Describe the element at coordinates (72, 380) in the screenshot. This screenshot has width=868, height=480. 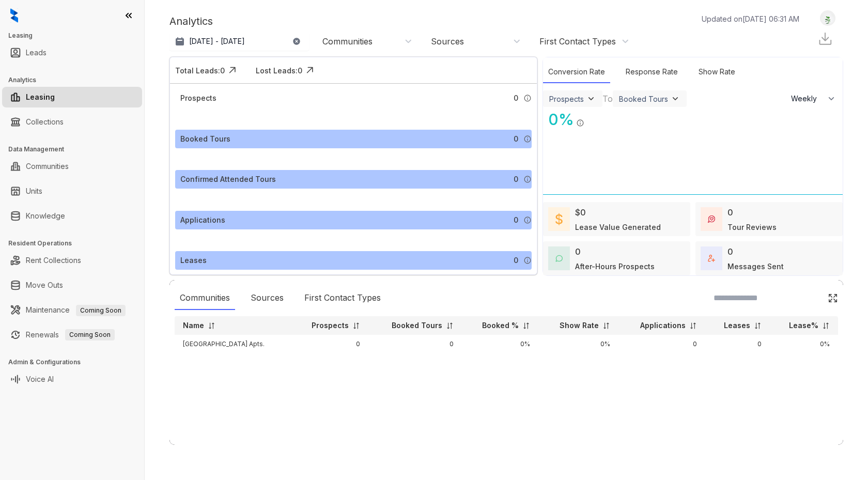
I see `li: Voice AI` at that location.